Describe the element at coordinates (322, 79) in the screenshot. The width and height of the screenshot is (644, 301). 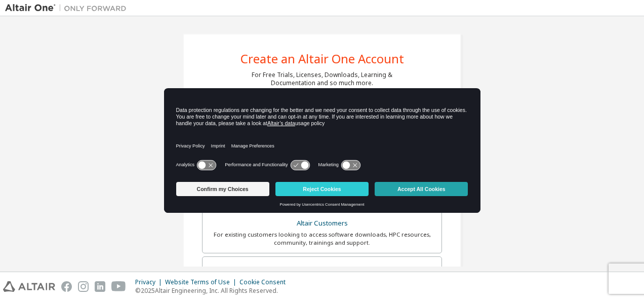
I see `div: For Free Trials, Licenses, Downloads, Learning & Documentation and so much more.` at that location.